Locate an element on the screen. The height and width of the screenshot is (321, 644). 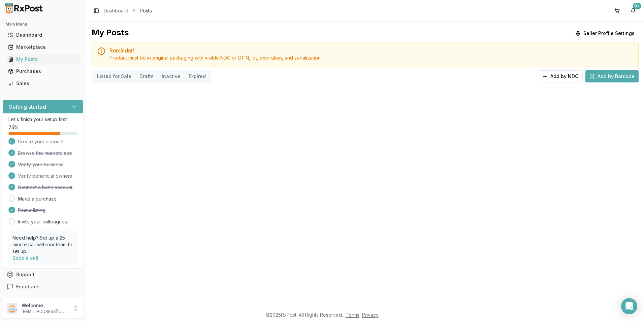
span: Connect a bank account is located at coordinates (45, 187).